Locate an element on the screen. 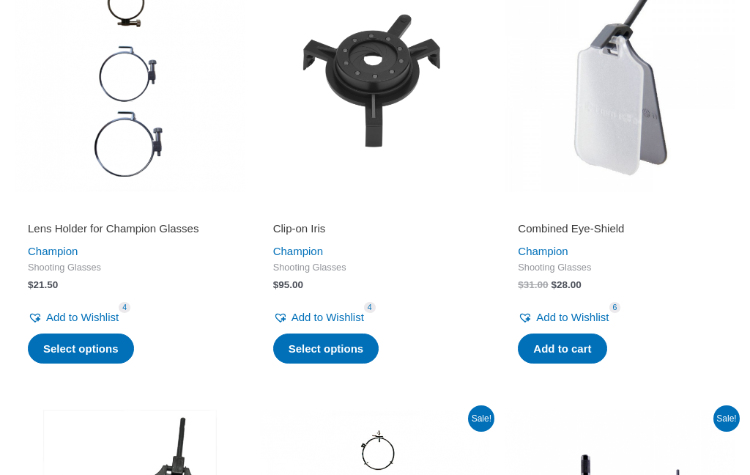 The image size is (750, 475). h2: Lens Holder for Champion Glasses is located at coordinates (130, 229).